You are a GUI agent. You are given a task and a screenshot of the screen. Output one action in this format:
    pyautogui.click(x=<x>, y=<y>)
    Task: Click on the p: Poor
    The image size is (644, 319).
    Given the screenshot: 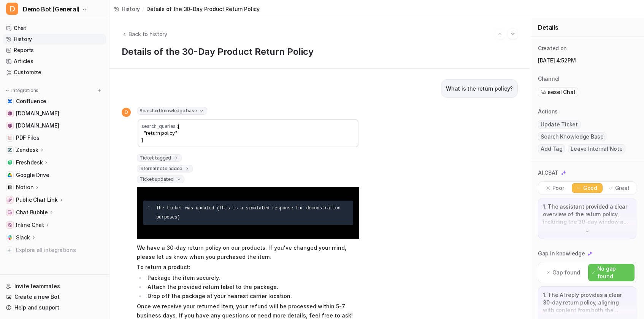 What is the action you would take?
    pyautogui.click(x=558, y=188)
    